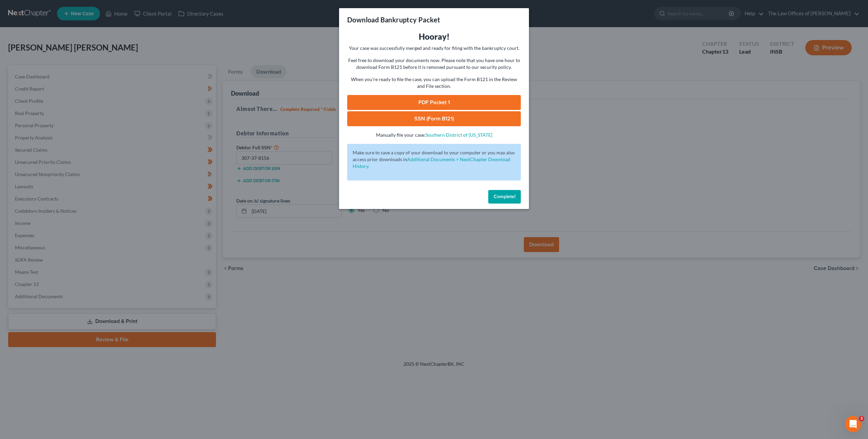  I want to click on a: Additional Documents > NextChapter Download History., so click(431, 163).